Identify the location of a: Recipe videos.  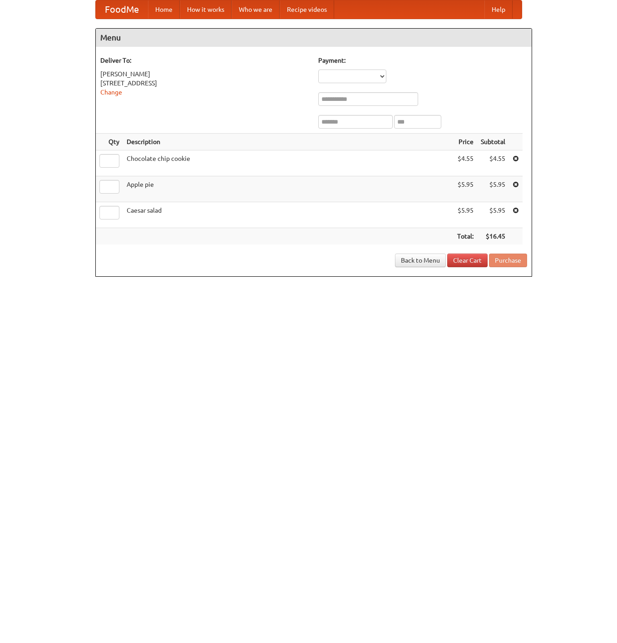
(307, 10).